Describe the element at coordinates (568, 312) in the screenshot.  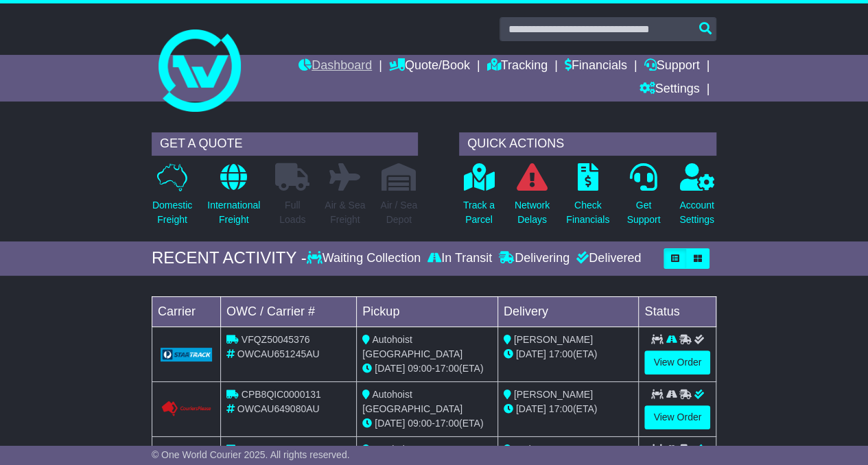
I see `td: Delivery` at that location.